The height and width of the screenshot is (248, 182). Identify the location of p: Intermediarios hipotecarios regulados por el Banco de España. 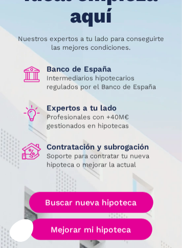
(103, 82).